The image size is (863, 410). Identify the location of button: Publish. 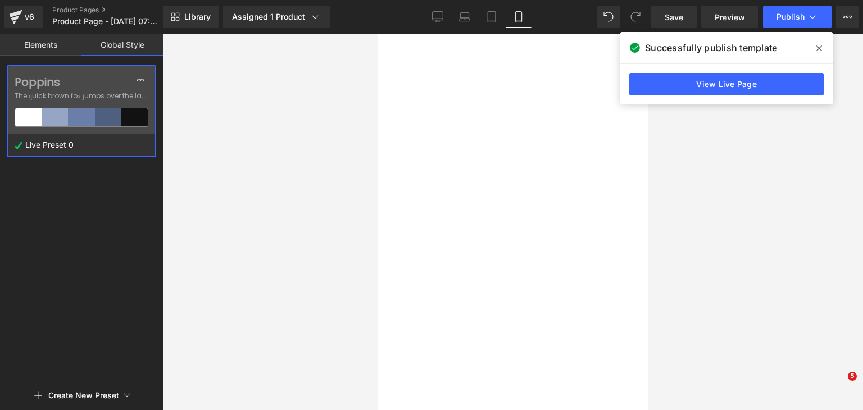
(798, 17).